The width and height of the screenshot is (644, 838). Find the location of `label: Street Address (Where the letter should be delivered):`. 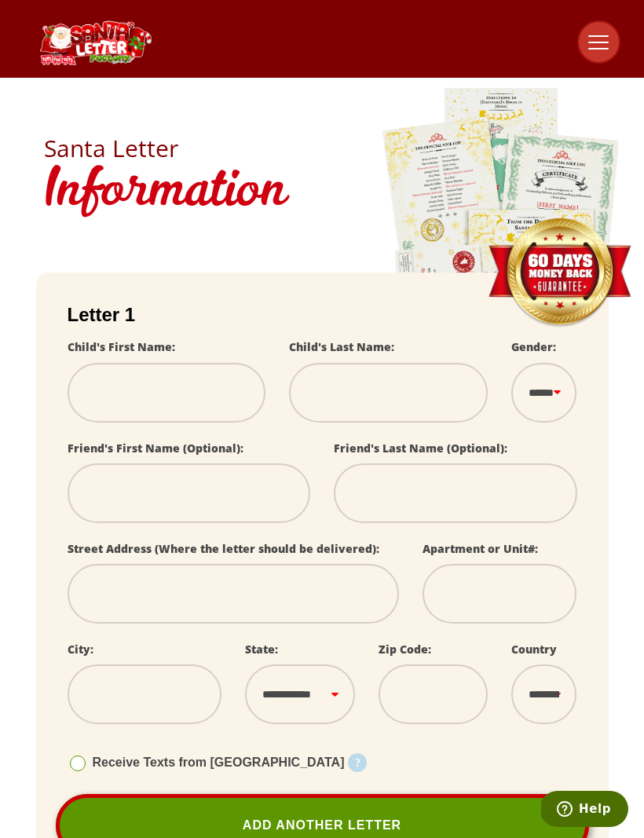

label: Street Address (Where the letter should be delivered): is located at coordinates (223, 548).